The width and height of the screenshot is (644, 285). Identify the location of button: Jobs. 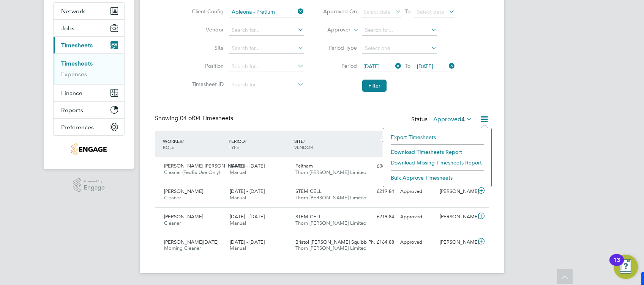
(89, 28).